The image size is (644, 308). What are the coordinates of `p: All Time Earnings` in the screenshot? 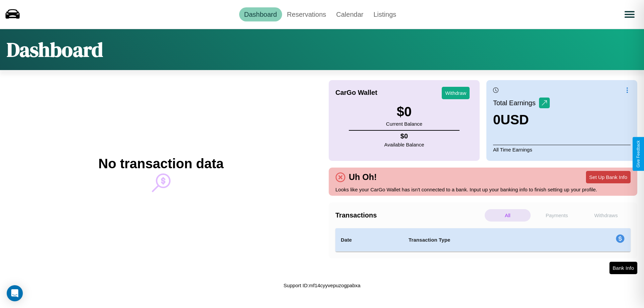 It's located at (561, 149).